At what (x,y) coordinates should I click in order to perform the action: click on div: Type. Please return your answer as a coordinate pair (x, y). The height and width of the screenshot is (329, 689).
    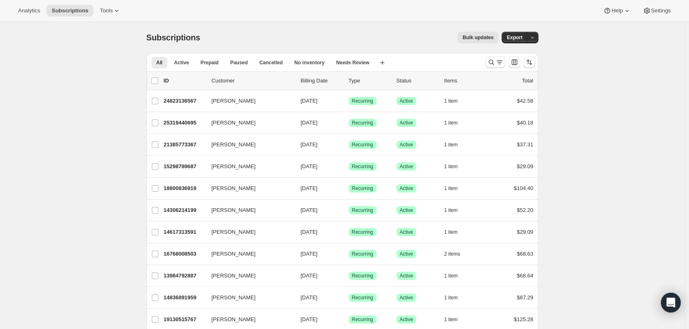
    Looking at the image, I should click on (369, 81).